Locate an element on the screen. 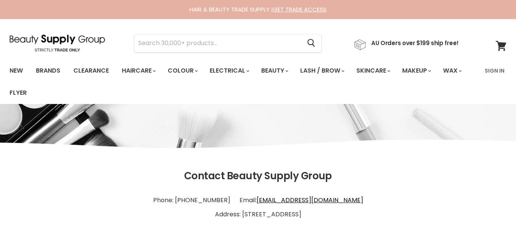  a: Clearance is located at coordinates (91, 71).